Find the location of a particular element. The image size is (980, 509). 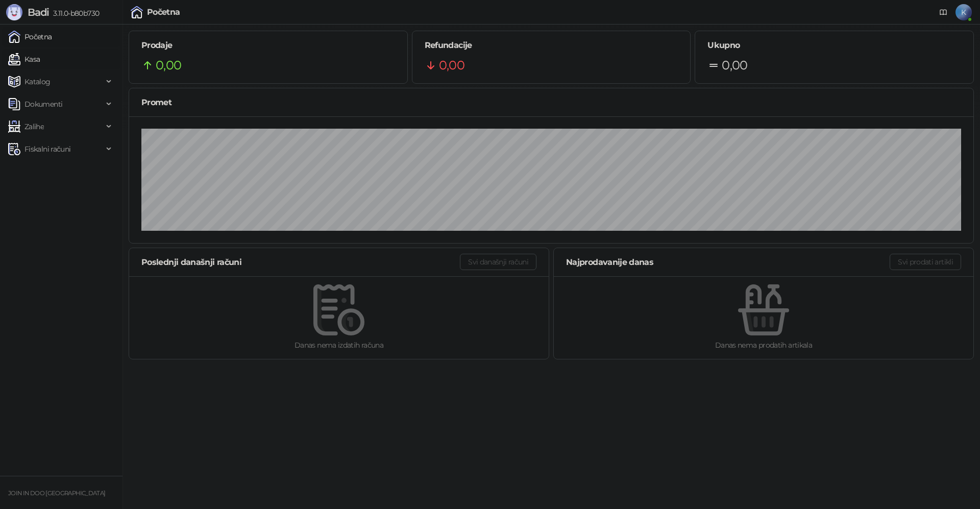

span: Badi is located at coordinates (38, 13).